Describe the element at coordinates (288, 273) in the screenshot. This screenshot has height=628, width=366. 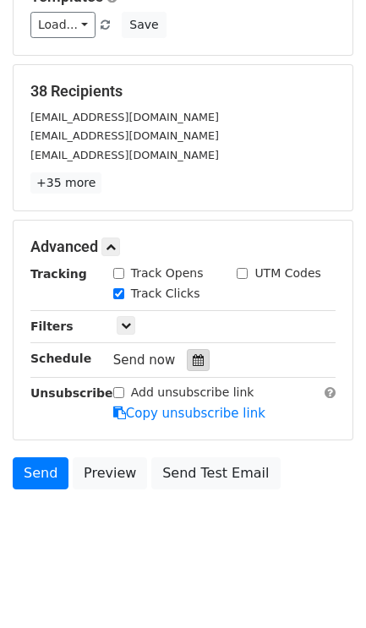
I see `label: UTM Codes` at that location.